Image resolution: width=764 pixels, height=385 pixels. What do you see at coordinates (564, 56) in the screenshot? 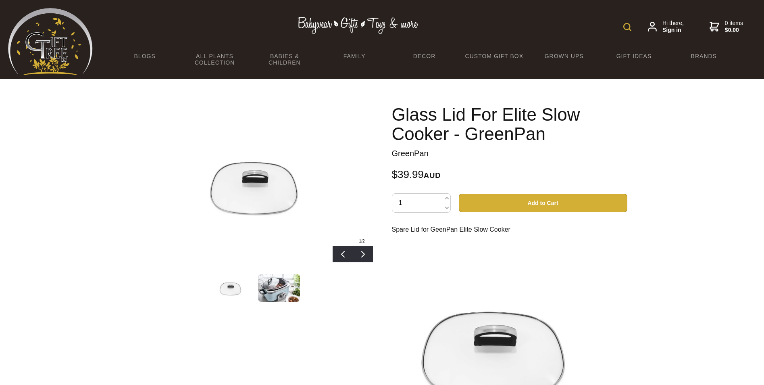
I see `a: Grown Ups` at bounding box center [564, 56].